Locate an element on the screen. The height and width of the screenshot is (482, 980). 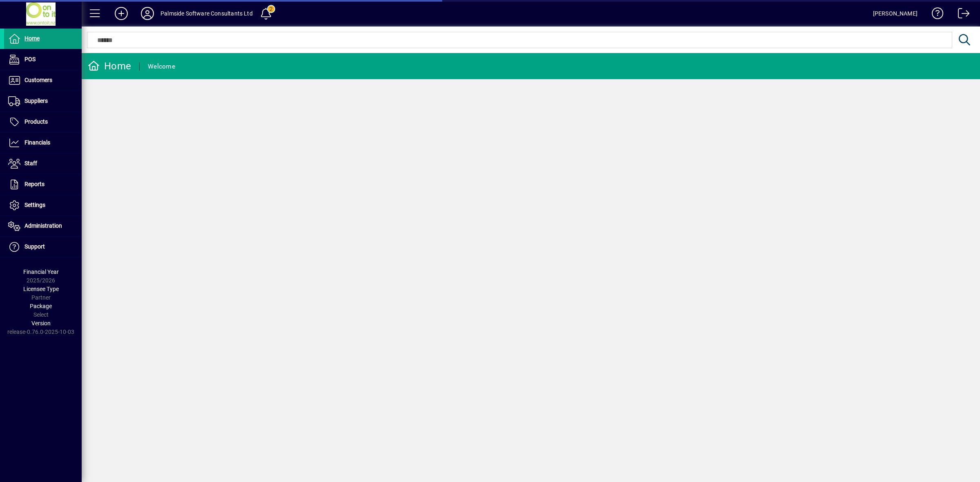
span: Administration is located at coordinates (43, 226).